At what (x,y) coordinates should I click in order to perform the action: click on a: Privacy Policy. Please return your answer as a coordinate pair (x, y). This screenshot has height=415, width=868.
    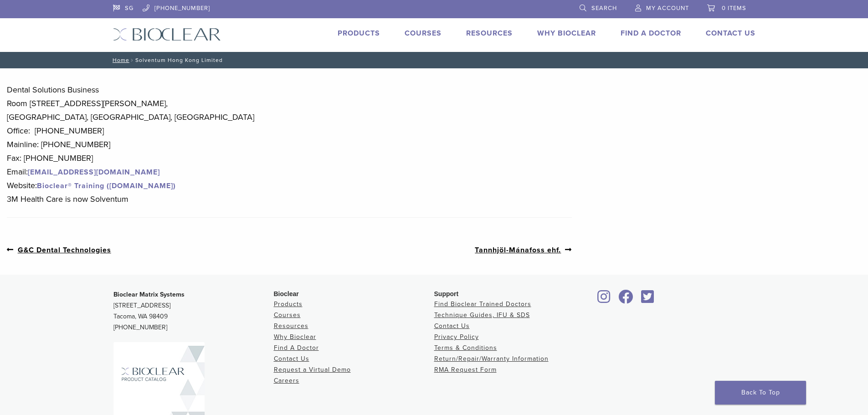
    Looking at the image, I should click on (457, 337).